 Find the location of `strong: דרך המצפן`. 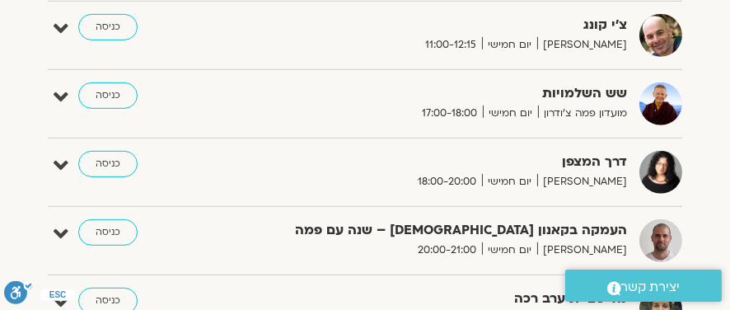

strong: דרך המצפן is located at coordinates (450, 162).